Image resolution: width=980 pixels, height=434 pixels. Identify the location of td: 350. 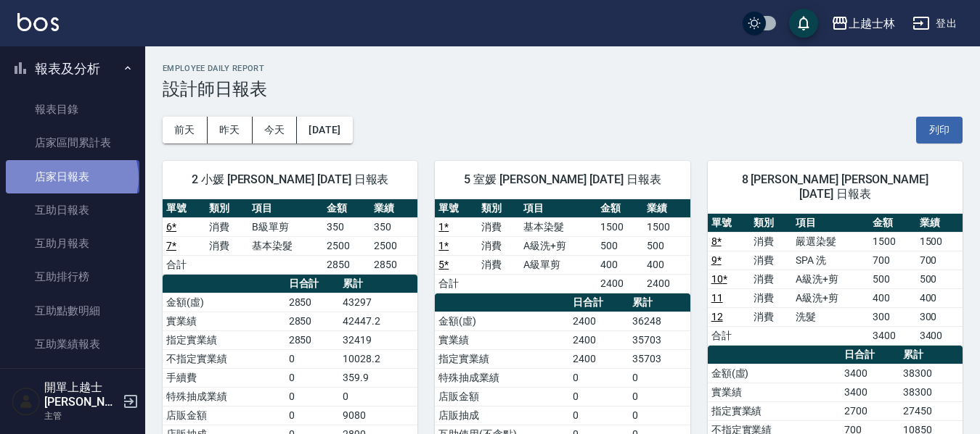
(394, 227).